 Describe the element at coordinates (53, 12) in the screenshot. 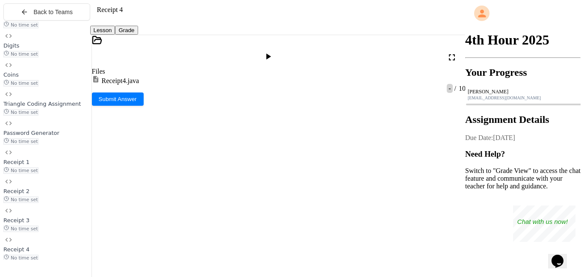

I see `span: Back to Teams` at that location.